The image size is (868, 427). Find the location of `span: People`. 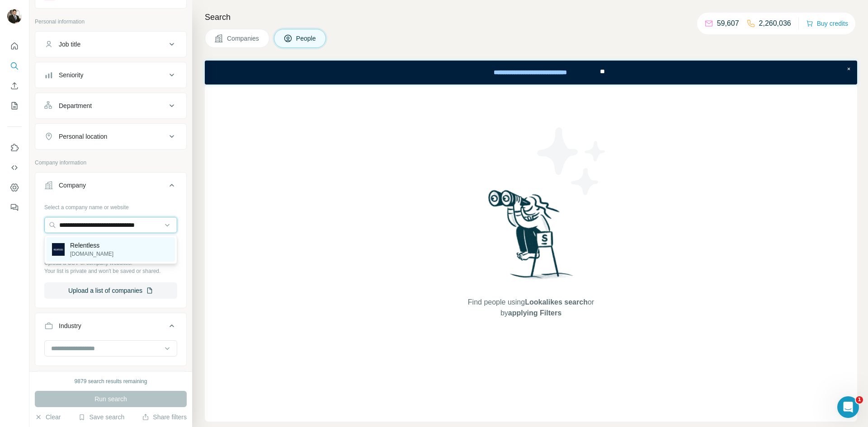

span: People is located at coordinates (307, 38).